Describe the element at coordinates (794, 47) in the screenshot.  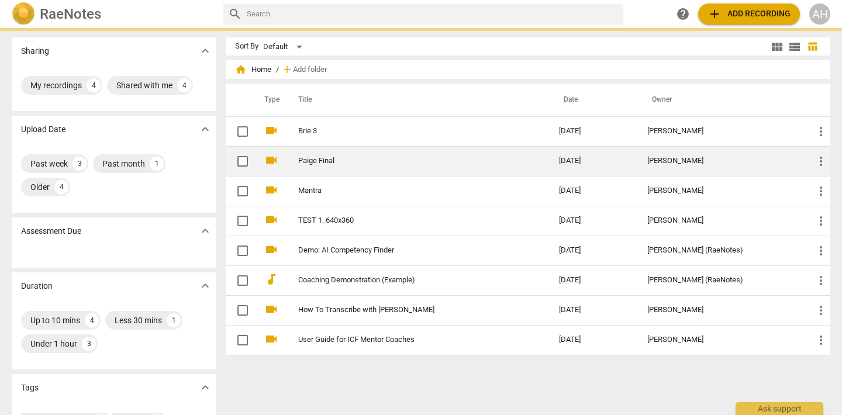
I see `span: view_list` at that location.